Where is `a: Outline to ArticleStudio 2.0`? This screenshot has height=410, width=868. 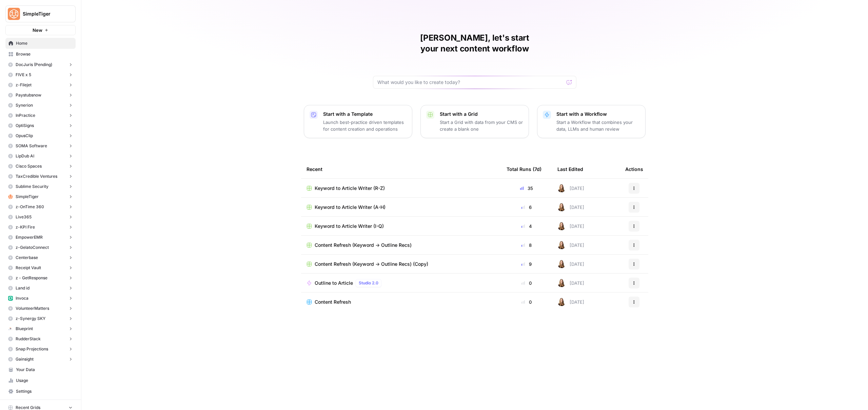 a: Outline to ArticleStudio 2.0 is located at coordinates (401, 283).